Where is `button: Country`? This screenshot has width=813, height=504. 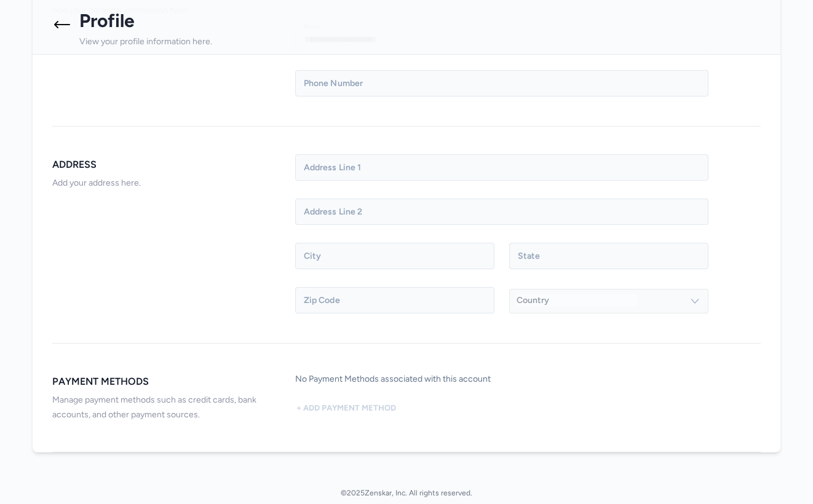 button: Country is located at coordinates (609, 301).